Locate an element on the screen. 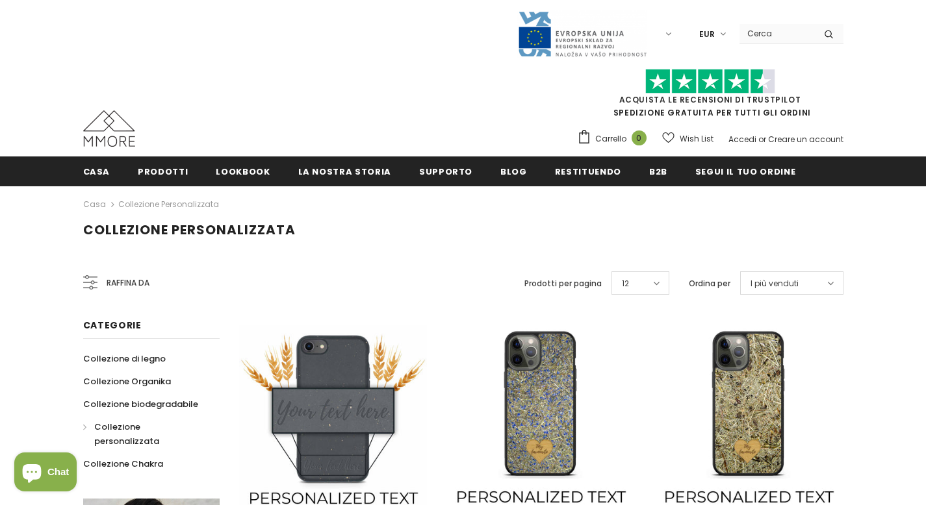 Image resolution: width=926 pixels, height=505 pixels. span: EUR is located at coordinates (707, 34).